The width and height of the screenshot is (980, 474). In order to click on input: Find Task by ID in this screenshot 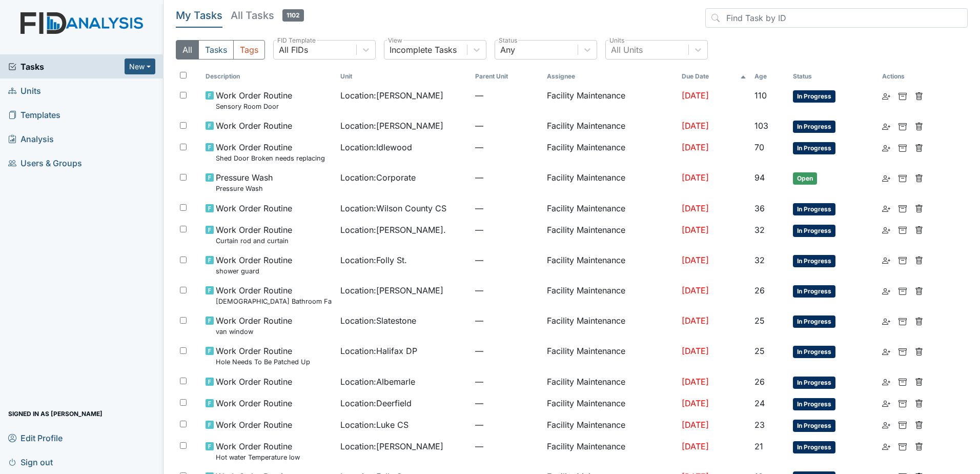, I will do `click(837, 18)`.